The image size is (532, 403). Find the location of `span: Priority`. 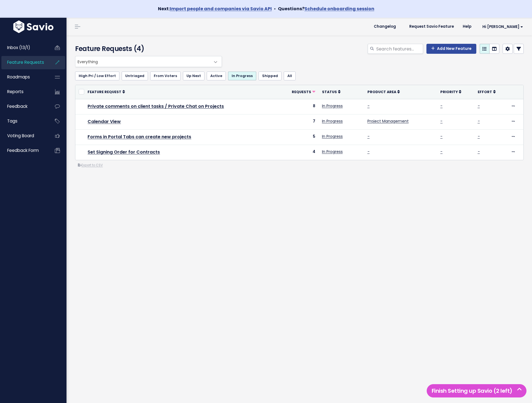

span: Priority is located at coordinates (449, 91).